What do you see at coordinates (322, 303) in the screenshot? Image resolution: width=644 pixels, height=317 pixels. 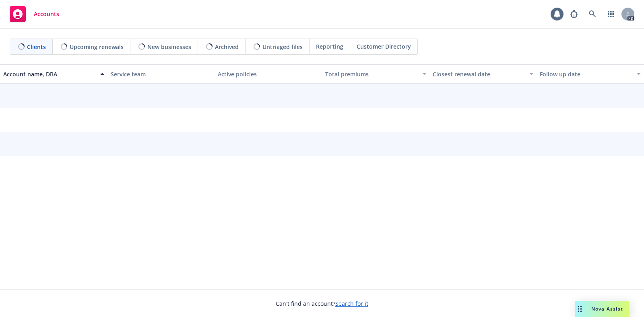 I see `span: Can't find an account?` at bounding box center [322, 303].